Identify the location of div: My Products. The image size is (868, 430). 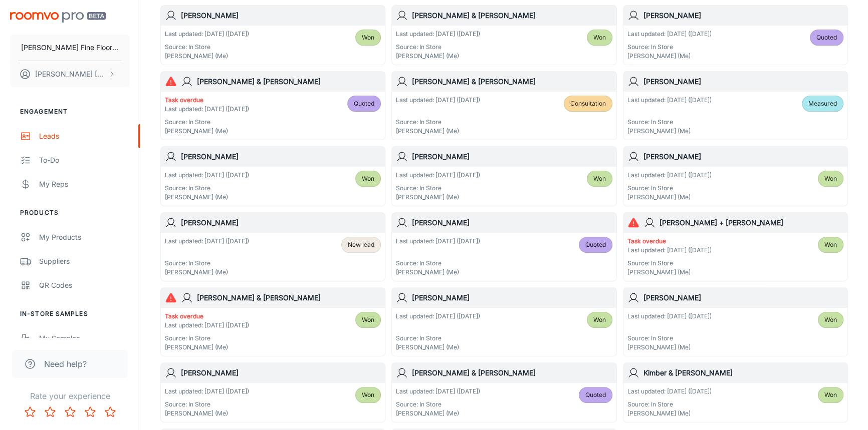
(84, 237).